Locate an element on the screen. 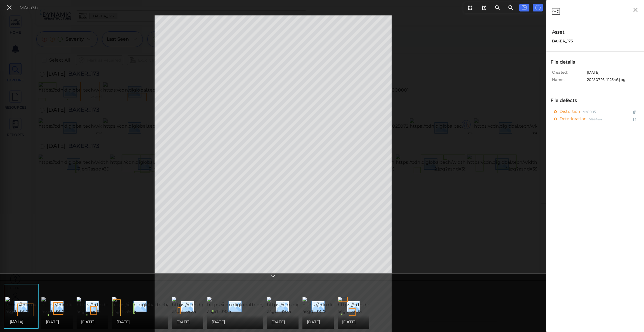  span: Name: is located at coordinates (569, 81).